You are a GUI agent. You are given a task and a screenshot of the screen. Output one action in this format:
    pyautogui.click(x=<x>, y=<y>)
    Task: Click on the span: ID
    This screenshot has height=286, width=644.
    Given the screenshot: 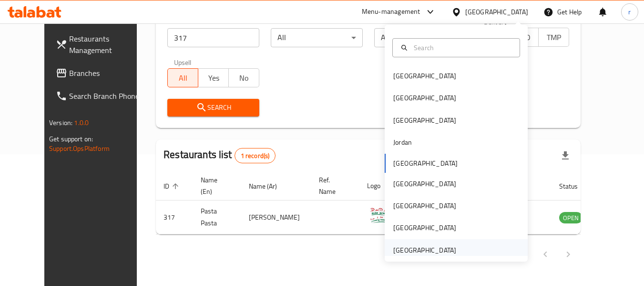 What is the action you would take?
    pyautogui.click(x=173, y=186)
    